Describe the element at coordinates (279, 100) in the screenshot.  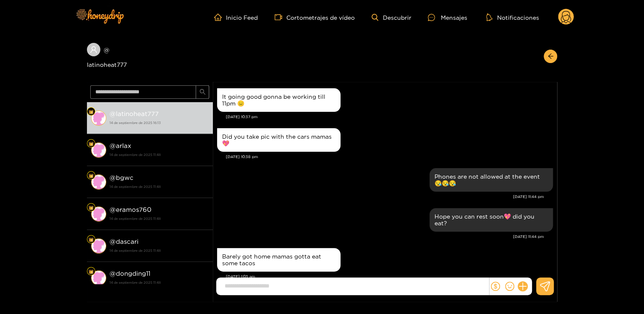
I see `div: Sep. 13, 10:37 pm` at that location.